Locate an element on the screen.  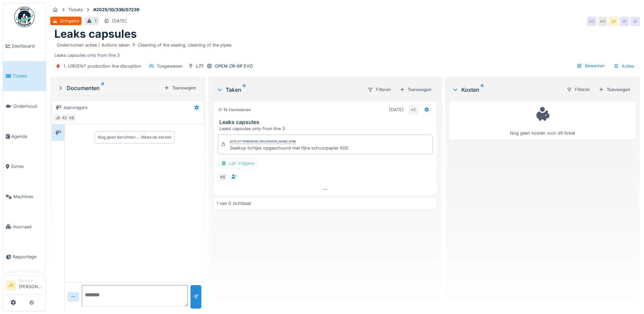
div: Kosten is located at coordinates (506, 89).